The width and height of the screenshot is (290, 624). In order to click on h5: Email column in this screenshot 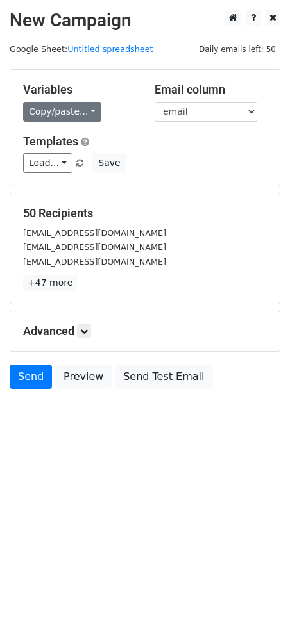, I will do `click(210, 90)`.